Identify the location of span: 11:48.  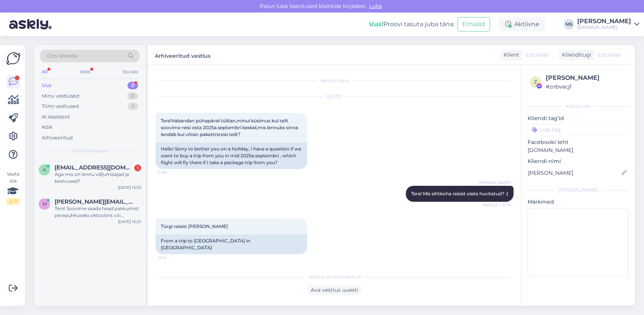
(172, 172).